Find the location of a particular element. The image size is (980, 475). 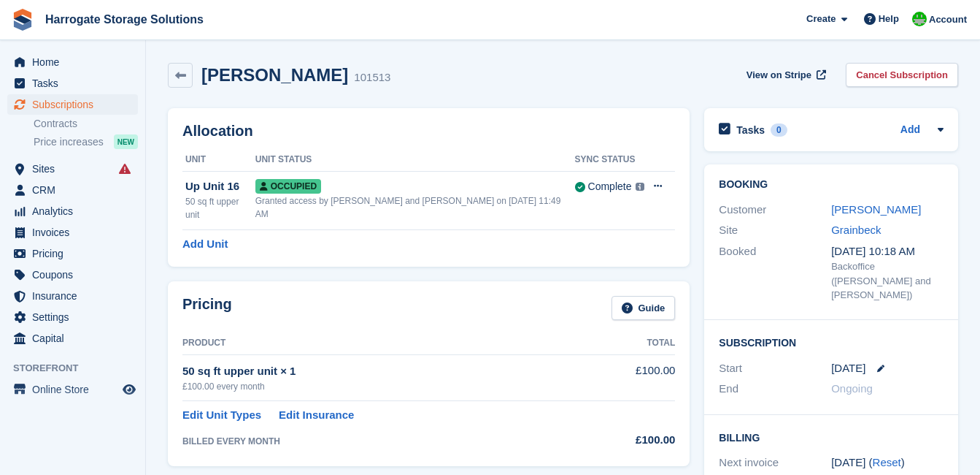

div: NEW is located at coordinates (125, 141).